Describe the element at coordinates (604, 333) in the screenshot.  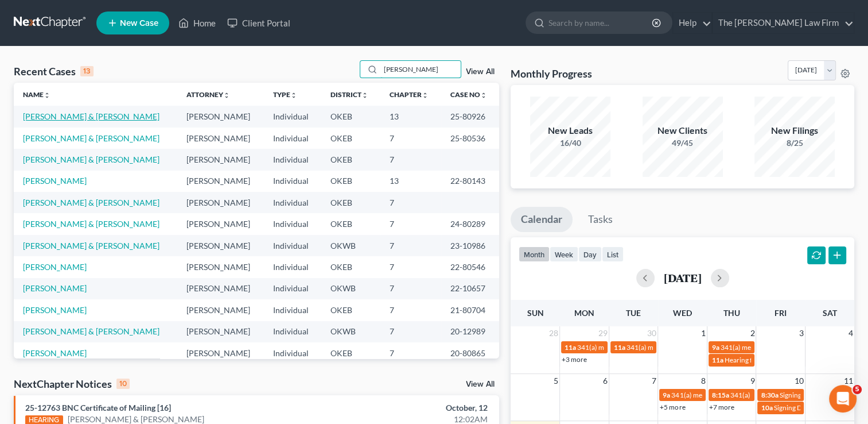
I see `span: 29` at that location.